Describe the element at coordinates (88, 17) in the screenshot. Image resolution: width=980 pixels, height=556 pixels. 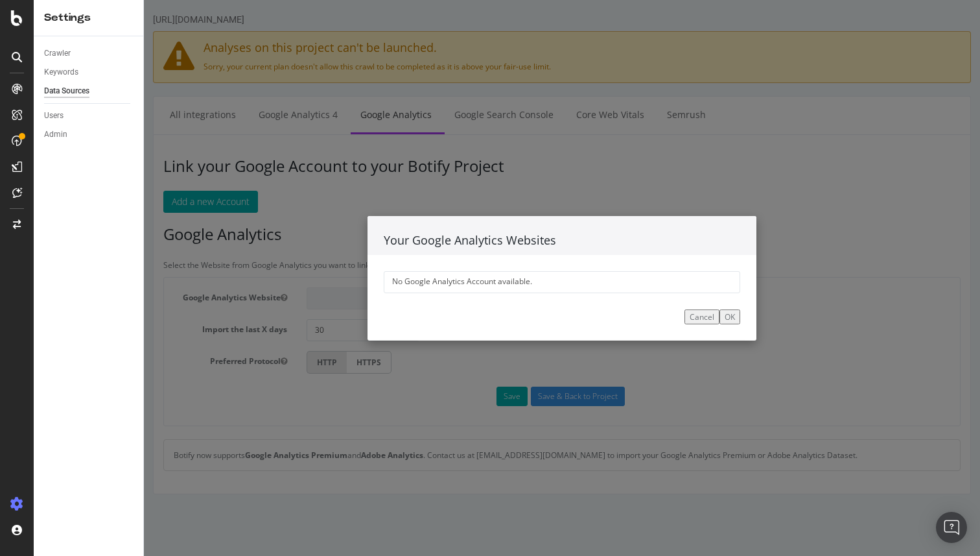
I see `div: Settings` at that location.